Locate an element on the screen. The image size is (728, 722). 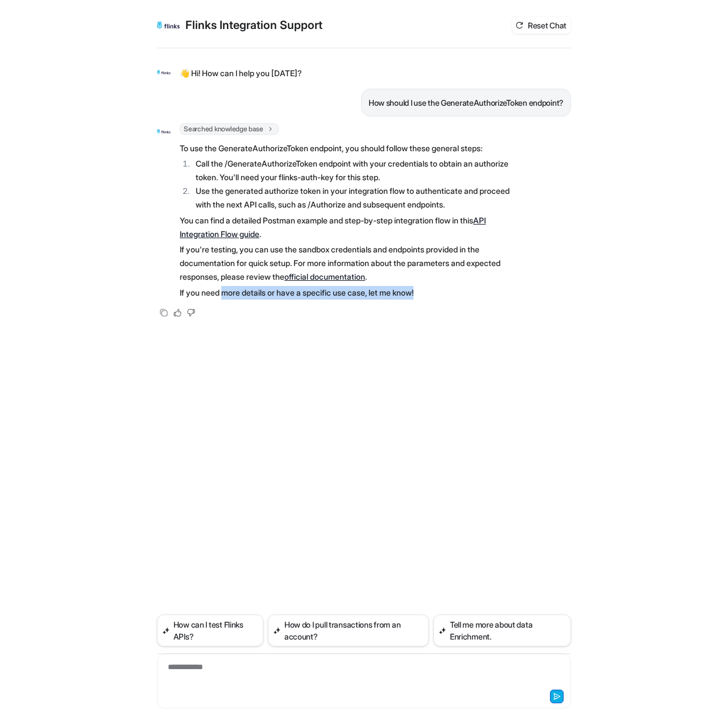
li: Use the generated authorize token in your integration flow to authenticate and proceed with the n... is located at coordinates (352, 198).